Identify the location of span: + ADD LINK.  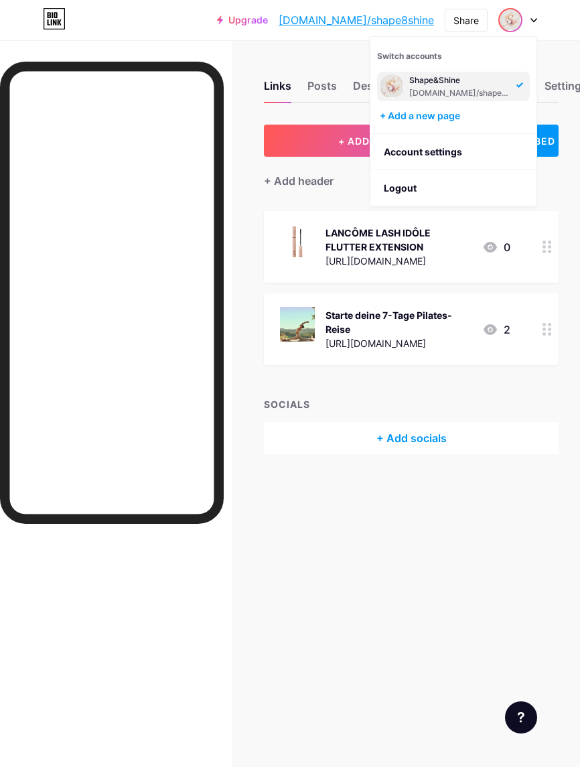
(367, 141).